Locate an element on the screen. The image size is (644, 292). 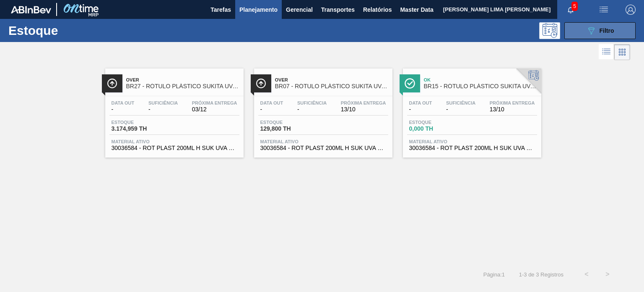
a: ÍconeOkBR15 - RÓTULO PLÁSTICO SUKITA UVA MISTA 200ML HData out-Suficiência-Próxima Entrega13/10Es... is located at coordinates (471, 109).